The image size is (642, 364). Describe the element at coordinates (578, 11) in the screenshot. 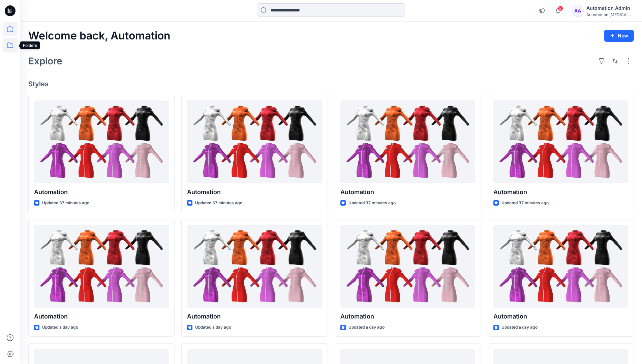

I see `div: AA` at that location.